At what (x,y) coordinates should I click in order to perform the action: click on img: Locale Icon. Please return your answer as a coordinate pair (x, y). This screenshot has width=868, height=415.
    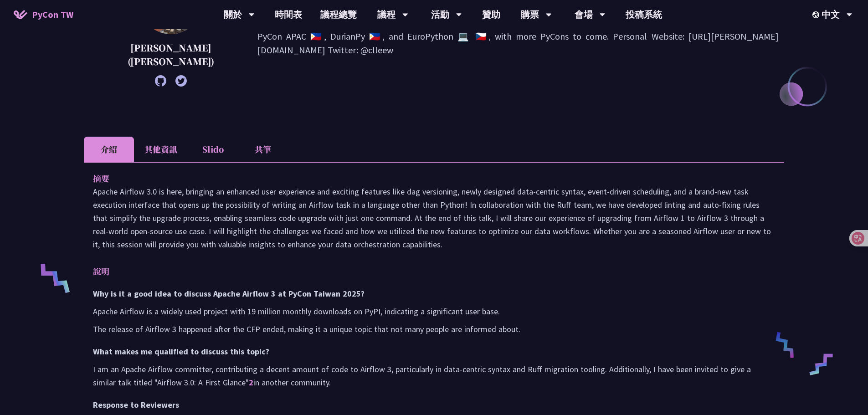
    Looking at the image, I should click on (817, 14).